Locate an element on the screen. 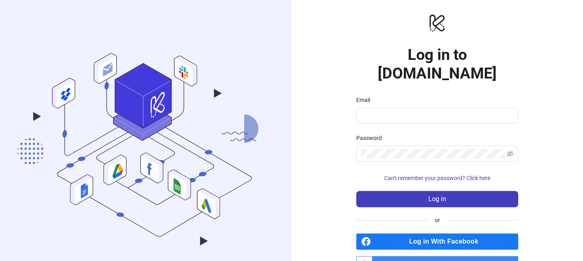 The image size is (583, 261). span: or is located at coordinates (437, 220).